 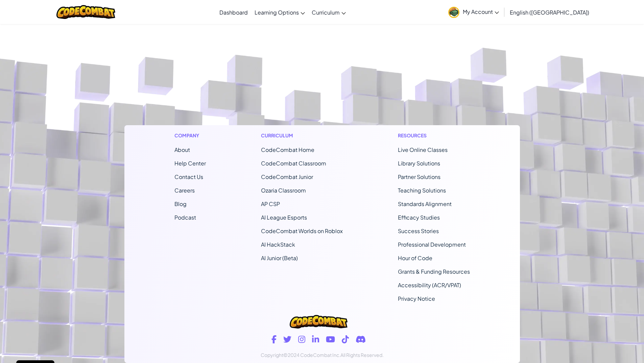 I want to click on a: Accessibility (ACR/VPAT), so click(x=429, y=285).